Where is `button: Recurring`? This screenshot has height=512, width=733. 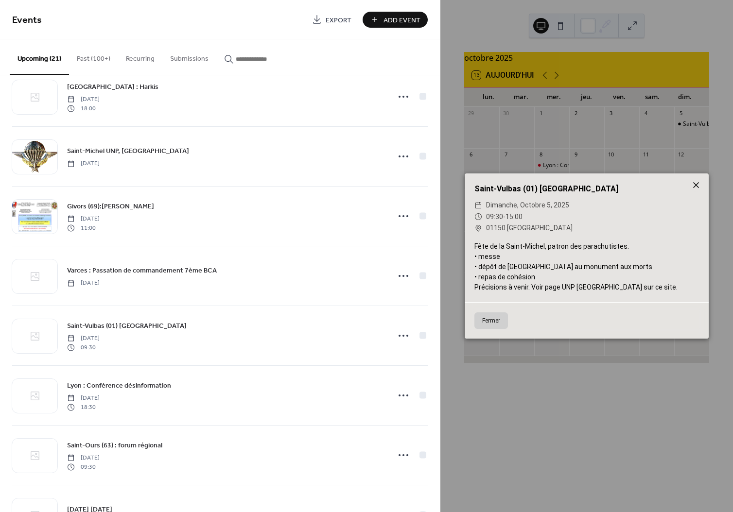
button: Recurring is located at coordinates (140, 56).